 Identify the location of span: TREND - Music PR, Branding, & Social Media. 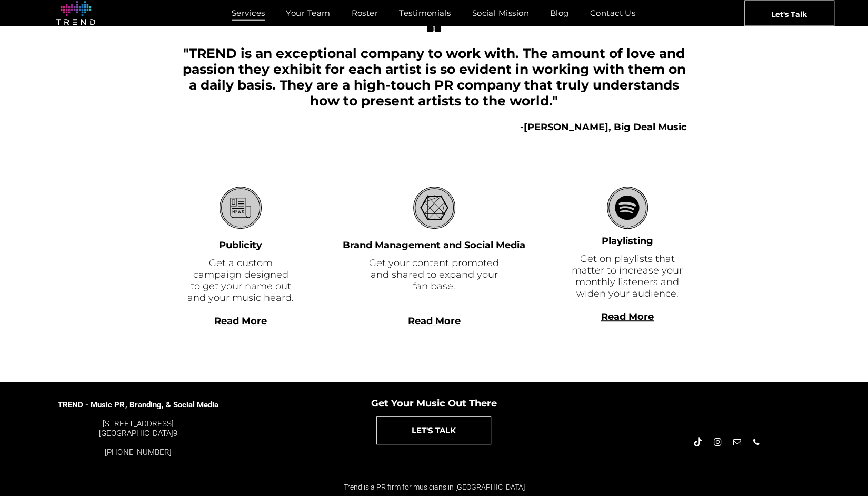
(138, 405).